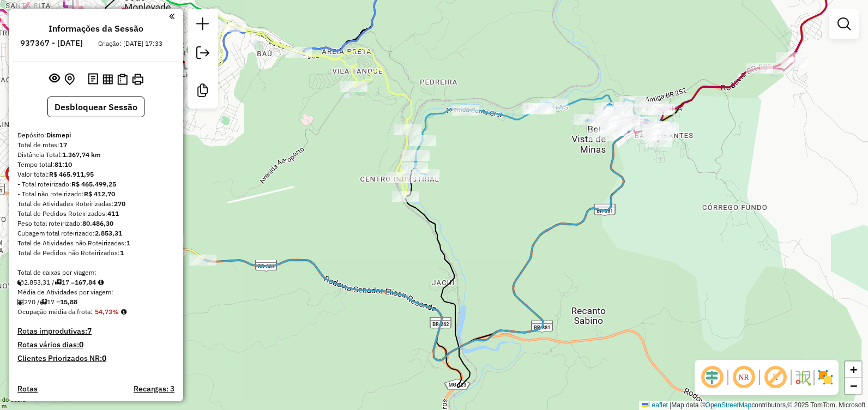 This screenshot has width=868, height=410. I want to click on strong: 411, so click(113, 213).